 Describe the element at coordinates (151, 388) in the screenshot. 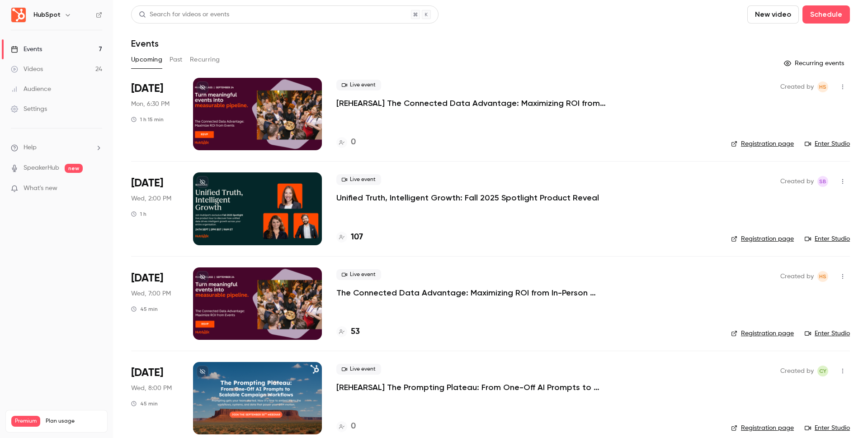

I see `span: Wed, 8:00 PM` at that location.